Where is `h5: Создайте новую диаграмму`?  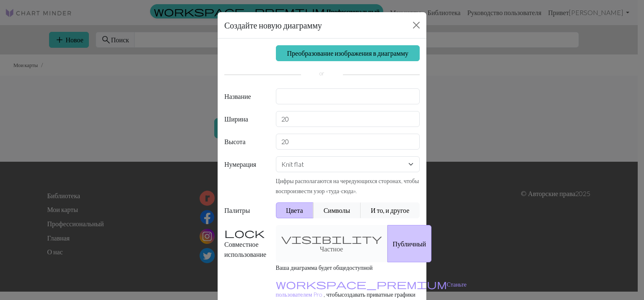
h5: Создайте новую диаграмму is located at coordinates (273, 25).